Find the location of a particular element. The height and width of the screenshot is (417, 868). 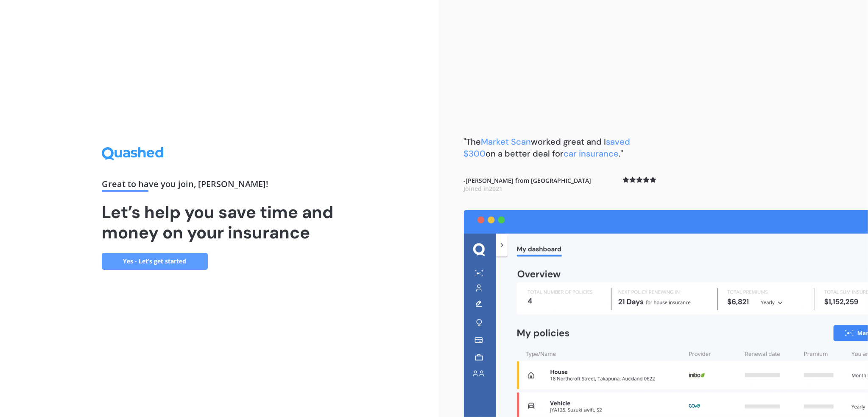

span: saved $300 is located at coordinates (547, 148).